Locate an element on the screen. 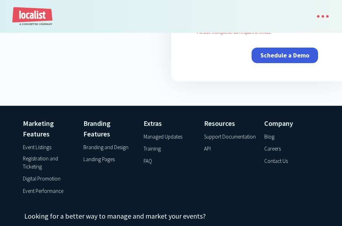  div: FAQ is located at coordinates (148, 161).